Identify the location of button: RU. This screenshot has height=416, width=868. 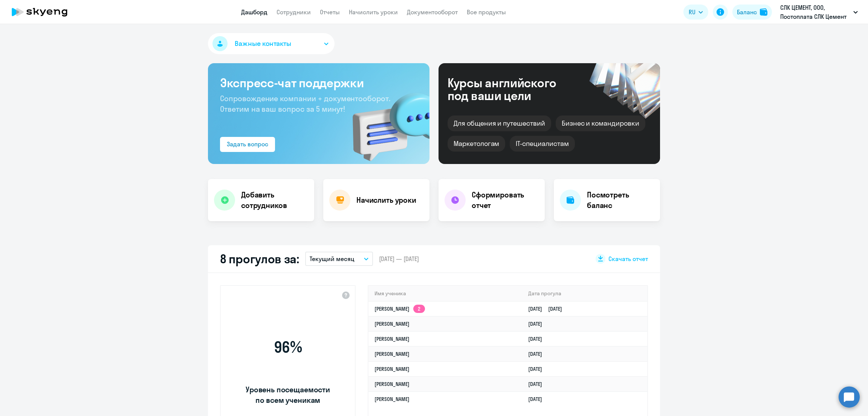
(696, 12).